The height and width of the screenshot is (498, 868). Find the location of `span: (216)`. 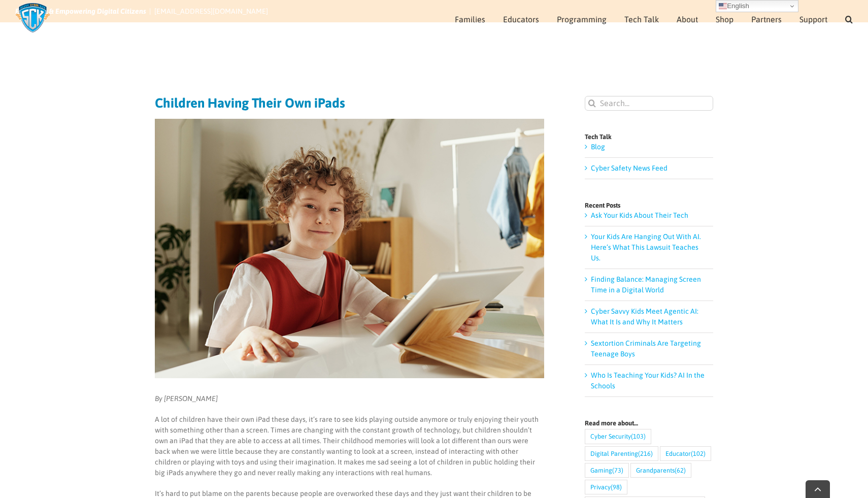

span: (216) is located at coordinates (645, 454).